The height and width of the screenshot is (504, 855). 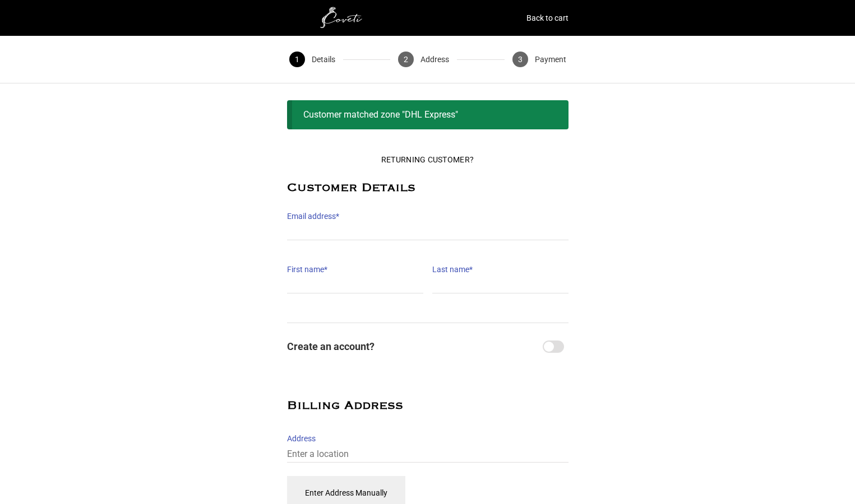 I want to click on span: 2, so click(x=406, y=60).